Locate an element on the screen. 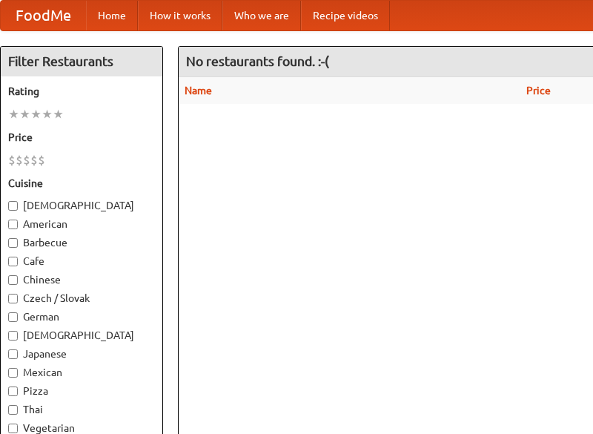 The image size is (593, 434). label: American is located at coordinates (82, 224).